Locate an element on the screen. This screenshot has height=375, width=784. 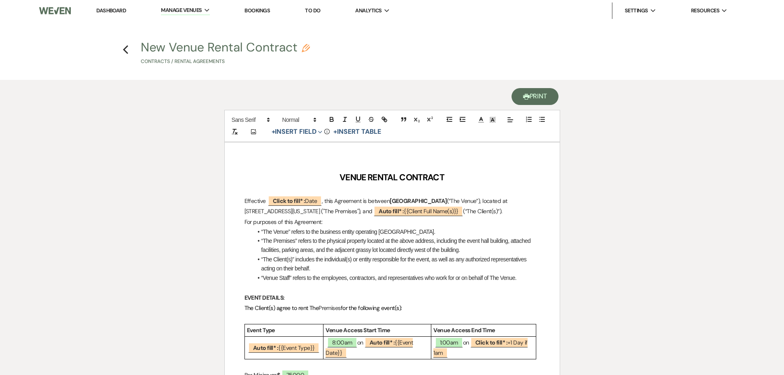
a: To Do is located at coordinates (312, 10).